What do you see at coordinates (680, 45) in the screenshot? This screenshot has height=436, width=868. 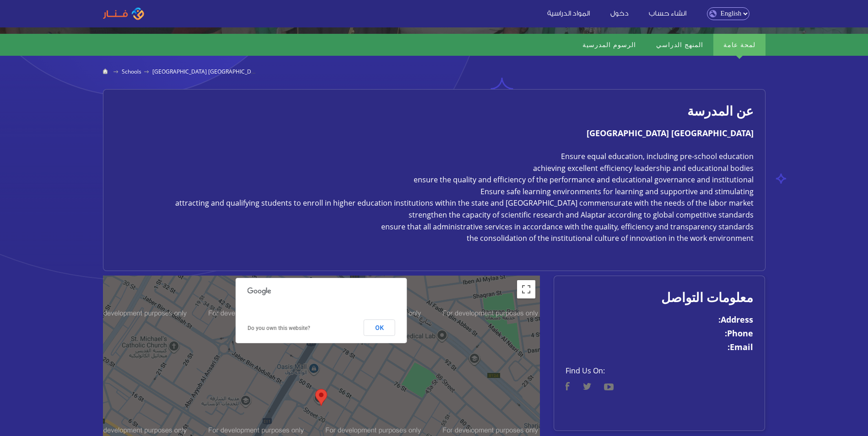 I see `a: المنهج الدراسي` at bounding box center [680, 45].